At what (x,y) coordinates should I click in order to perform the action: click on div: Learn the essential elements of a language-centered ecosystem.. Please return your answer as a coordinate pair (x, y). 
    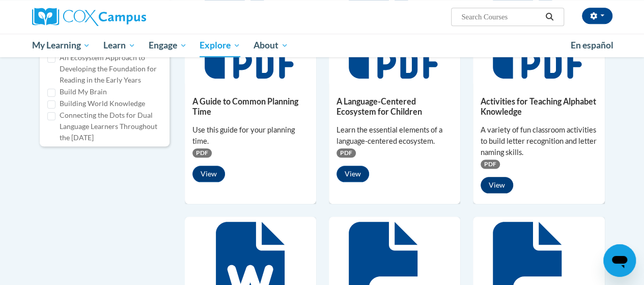
    Looking at the image, I should click on (395, 135).